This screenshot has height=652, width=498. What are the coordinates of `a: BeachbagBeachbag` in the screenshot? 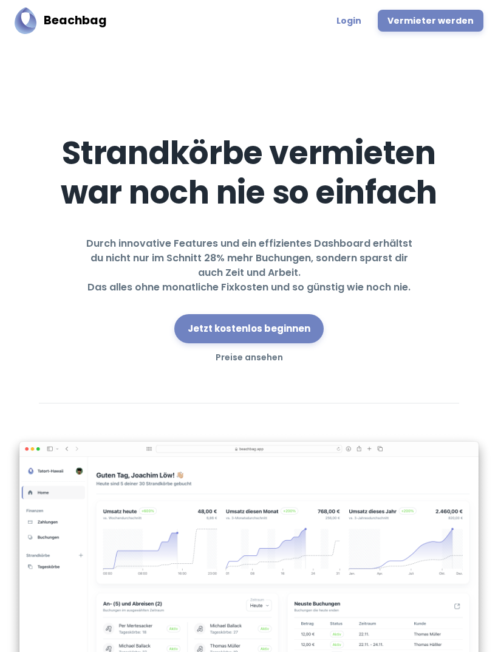 It's located at (61, 21).